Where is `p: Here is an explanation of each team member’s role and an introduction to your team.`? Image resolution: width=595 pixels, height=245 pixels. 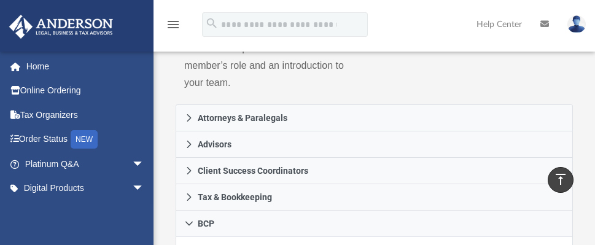
p: Here is an explanation of each team member’s role and an introduction to your team. is located at coordinates (275, 66).